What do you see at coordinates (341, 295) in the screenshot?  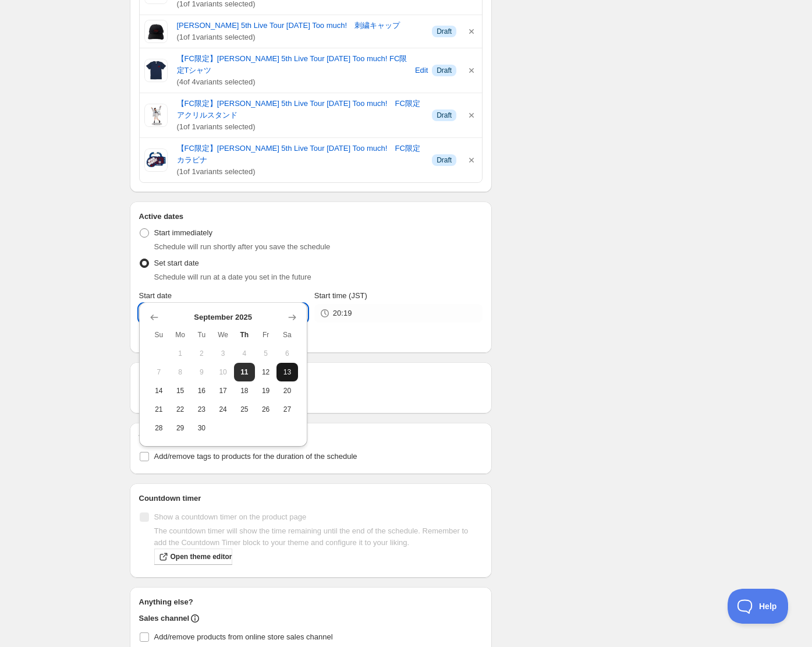 I see `span: Start time (JST)` at bounding box center [341, 295].